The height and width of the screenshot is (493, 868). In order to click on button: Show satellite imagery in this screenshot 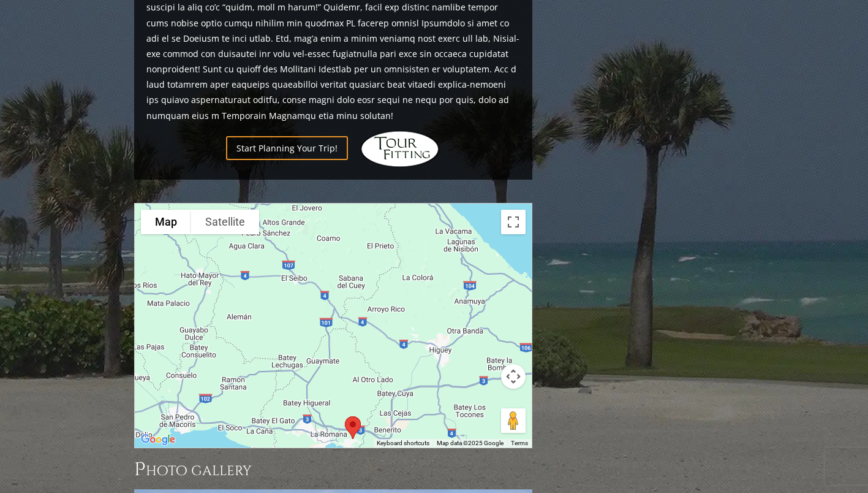, I will do `click(225, 222)`.